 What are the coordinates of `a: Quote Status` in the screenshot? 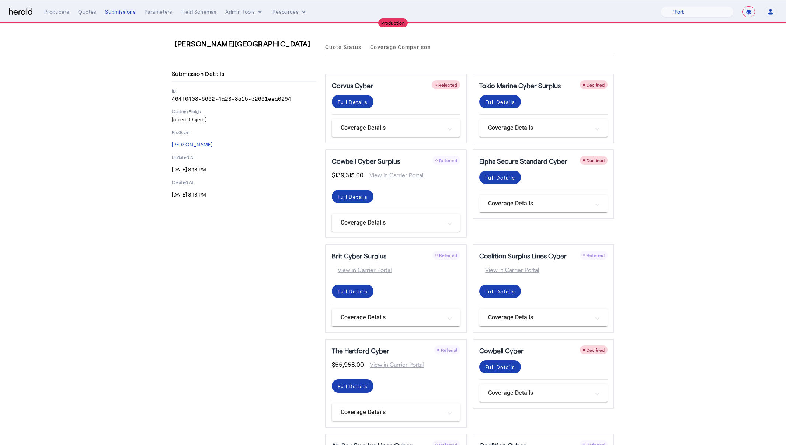 It's located at (343, 47).